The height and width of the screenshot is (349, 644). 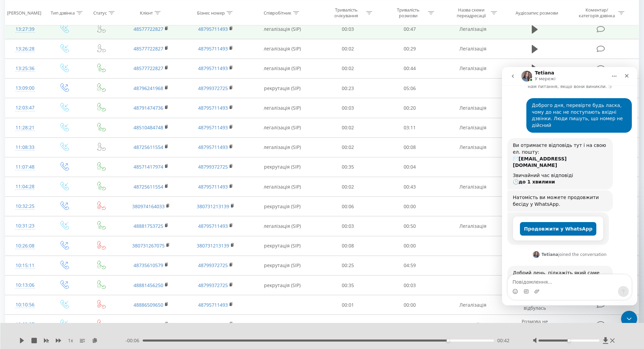 I want to click on img: Profile image for Tetiana, so click(x=34, y=188).